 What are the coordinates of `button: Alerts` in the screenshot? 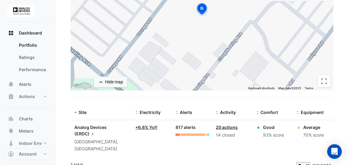 It's located at (28, 84).